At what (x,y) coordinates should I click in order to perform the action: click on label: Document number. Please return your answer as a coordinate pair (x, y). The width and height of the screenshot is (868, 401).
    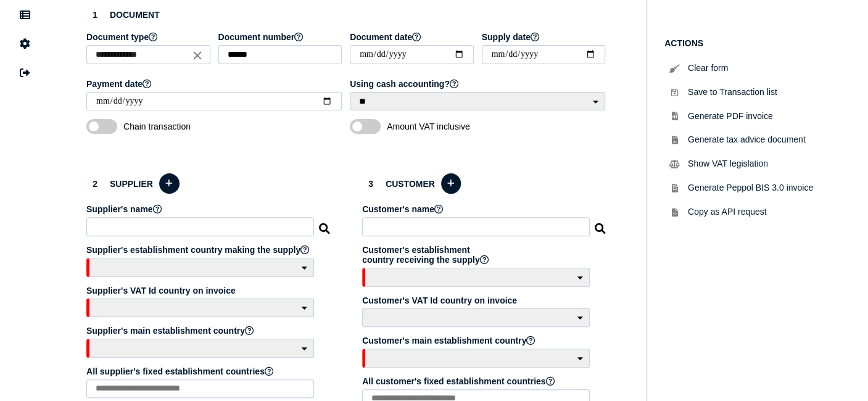
    Looking at the image, I should click on (282, 37).